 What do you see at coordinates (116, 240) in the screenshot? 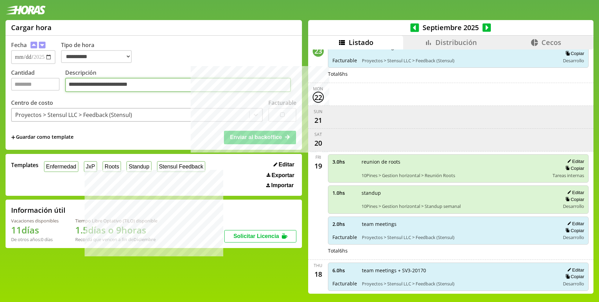
I see `div: Recordá que vencen a fin de` at bounding box center [116, 240].